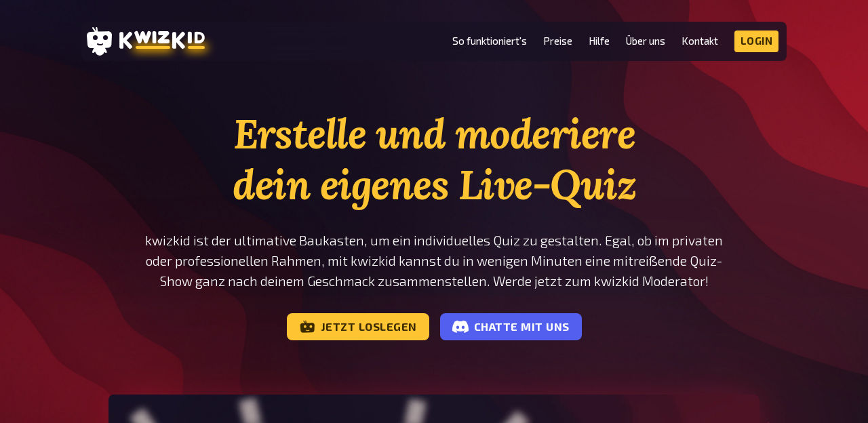 This screenshot has width=868, height=423. What do you see at coordinates (558, 41) in the screenshot?
I see `a: Preise` at bounding box center [558, 41].